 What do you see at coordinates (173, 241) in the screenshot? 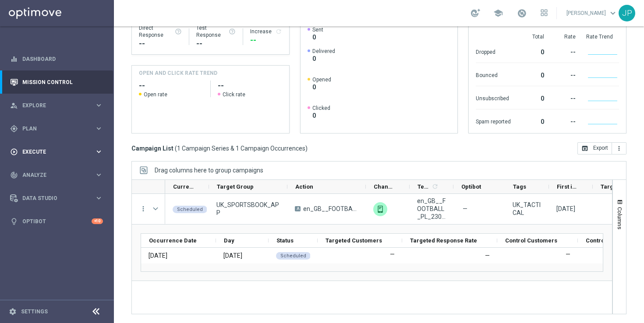
I see `span: Occurrence Date` at bounding box center [173, 241].